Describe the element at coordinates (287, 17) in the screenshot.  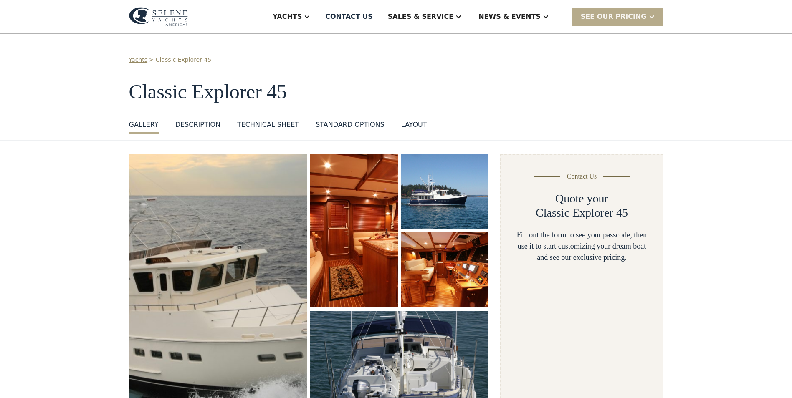
I see `div: Yachts` at that location.